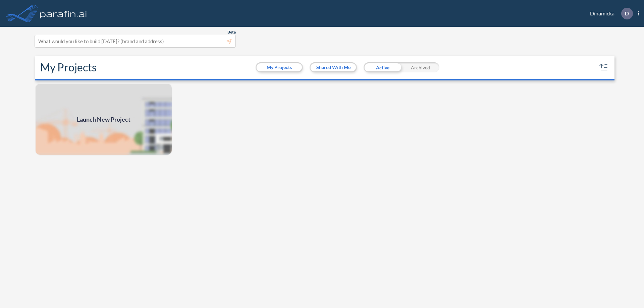  What do you see at coordinates (603, 67) in the screenshot?
I see `button: sort` at bounding box center [603, 67].